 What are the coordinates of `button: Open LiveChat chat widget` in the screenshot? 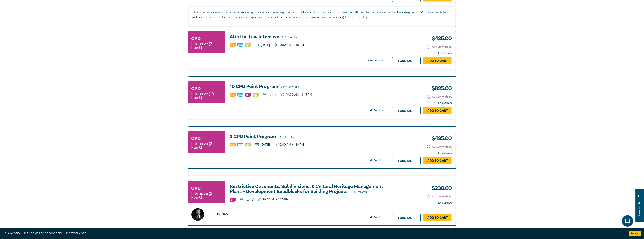 It's located at (9, 7).